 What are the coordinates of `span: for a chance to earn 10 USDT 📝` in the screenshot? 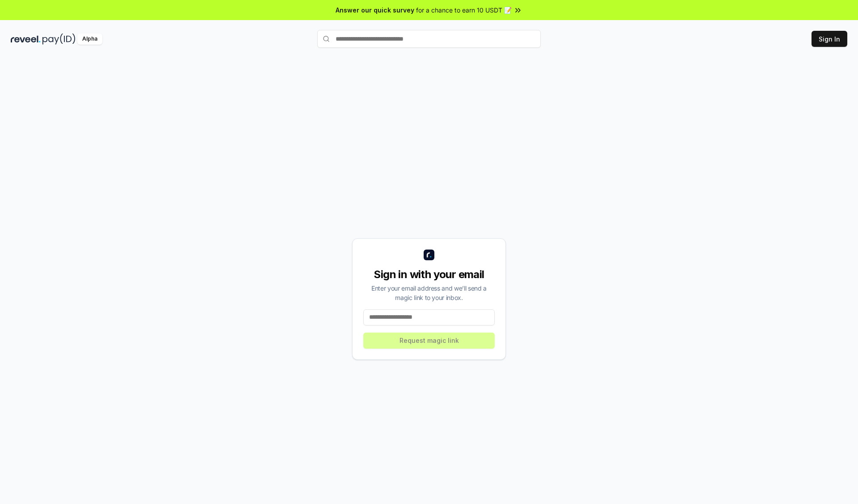 It's located at (464, 10).